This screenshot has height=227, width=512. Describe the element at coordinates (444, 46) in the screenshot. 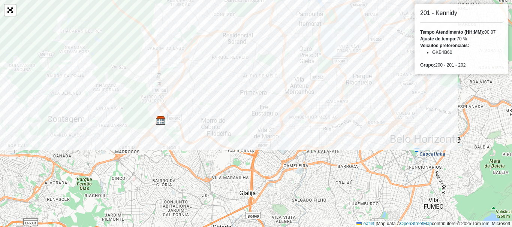

I see `strong: Veículos preferenciais:` at that location.